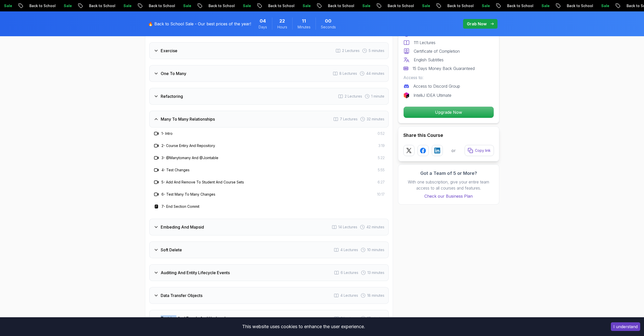 This screenshot has width=644, height=336. I want to click on button: Copy link, so click(479, 151).